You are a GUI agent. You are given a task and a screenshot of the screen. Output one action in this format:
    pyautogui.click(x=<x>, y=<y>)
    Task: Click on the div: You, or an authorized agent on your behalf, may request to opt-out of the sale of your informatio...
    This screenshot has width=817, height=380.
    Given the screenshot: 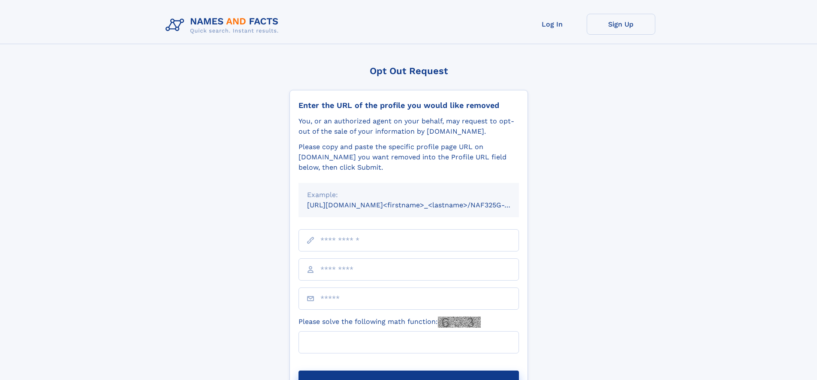 What is the action you would take?
    pyautogui.click(x=408, y=126)
    